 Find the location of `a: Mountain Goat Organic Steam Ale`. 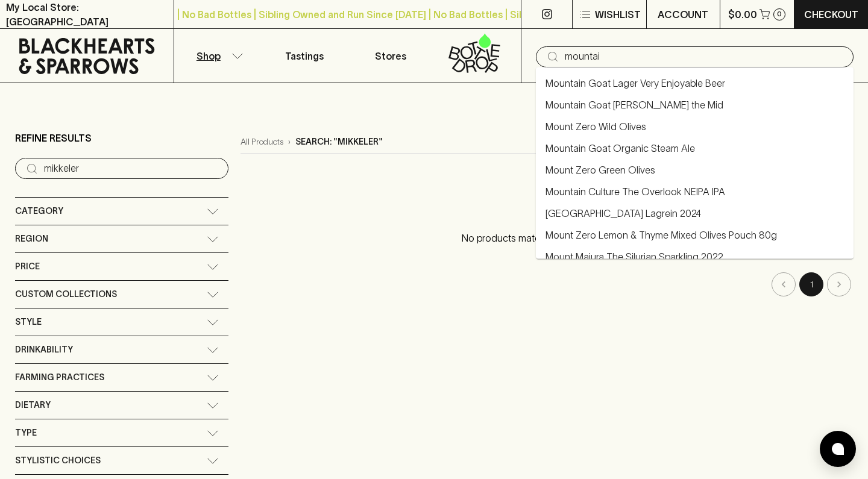

a: Mountain Goat Organic Steam Ale is located at coordinates (620, 148).